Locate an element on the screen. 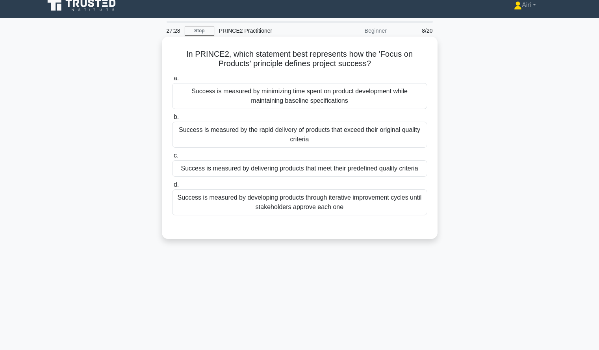  div: 27:28 is located at coordinates (173, 31).